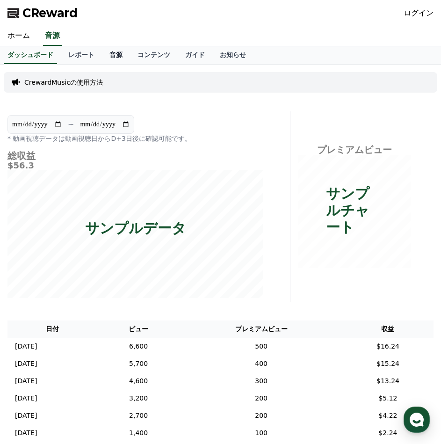  I want to click on td: 400, so click(261, 364).